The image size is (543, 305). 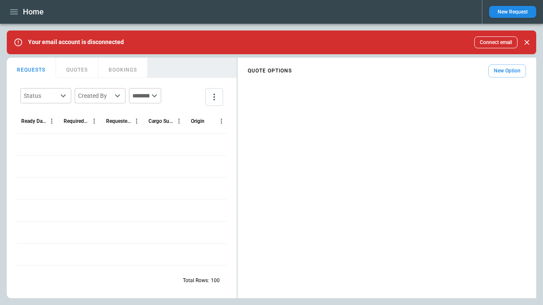 I want to click on button: New Option, so click(x=507, y=71).